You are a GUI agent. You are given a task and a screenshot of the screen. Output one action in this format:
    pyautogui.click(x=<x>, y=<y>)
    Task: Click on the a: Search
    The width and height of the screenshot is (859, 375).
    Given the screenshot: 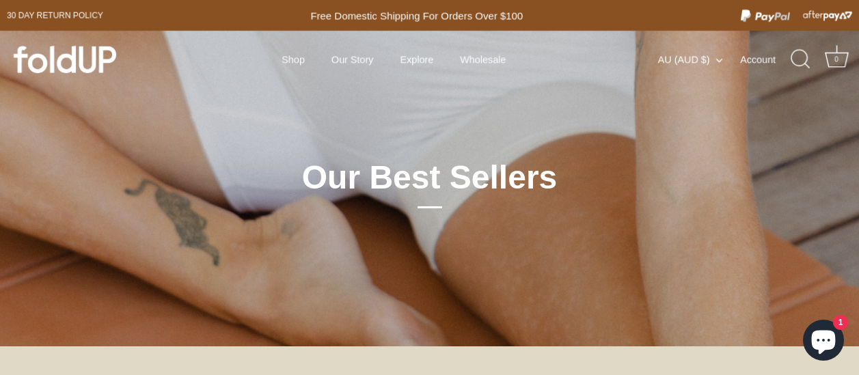 What is the action you would take?
    pyautogui.click(x=801, y=59)
    